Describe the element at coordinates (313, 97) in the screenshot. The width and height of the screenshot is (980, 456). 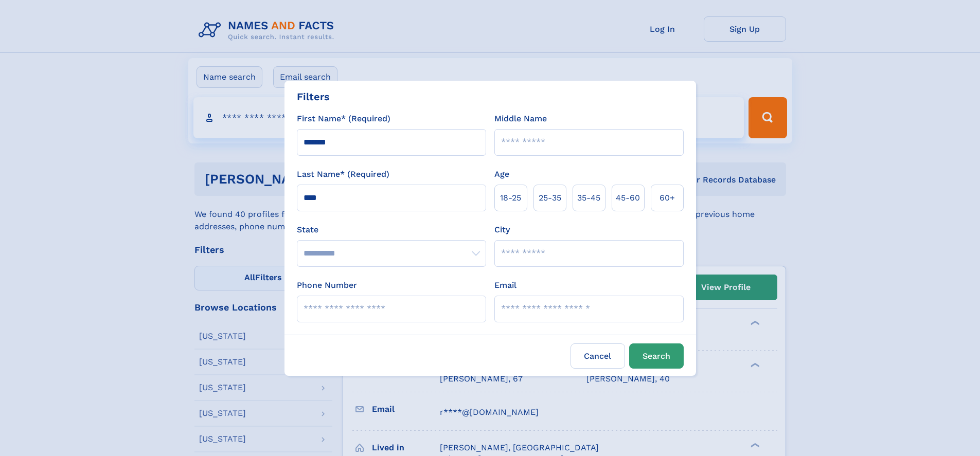
I see `div: Filters` at that location.